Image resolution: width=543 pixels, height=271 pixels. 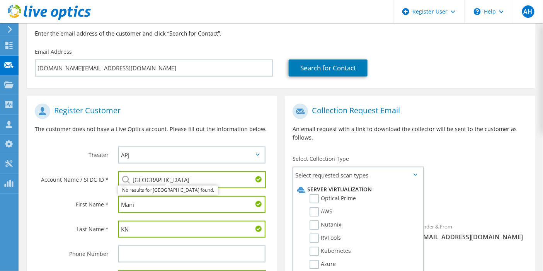 I want to click on div: Sender & From, so click(x=472, y=231).